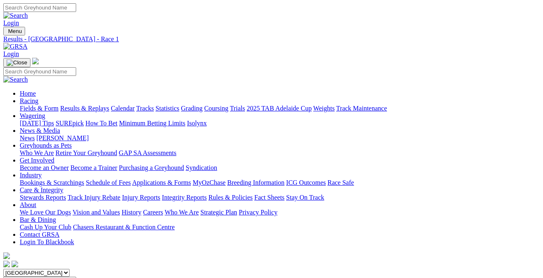 The image size is (543, 278). I want to click on a: Tracks, so click(145, 108).